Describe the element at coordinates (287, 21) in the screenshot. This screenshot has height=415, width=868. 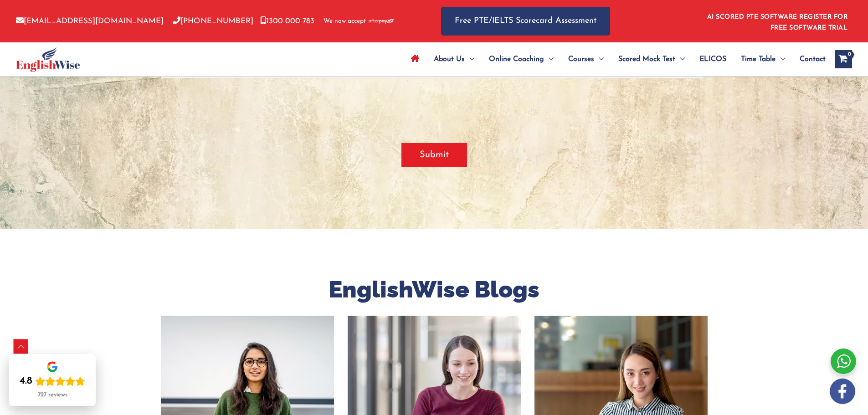
I see `a: 1300 000 783` at that location.